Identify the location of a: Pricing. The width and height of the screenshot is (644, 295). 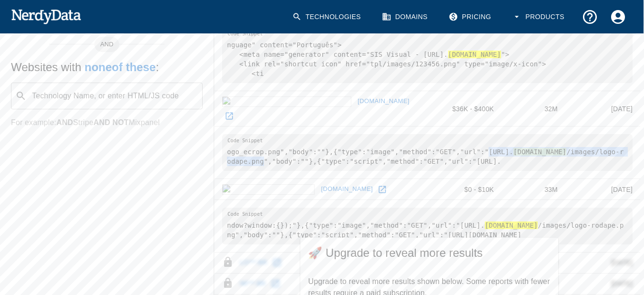
(471, 17).